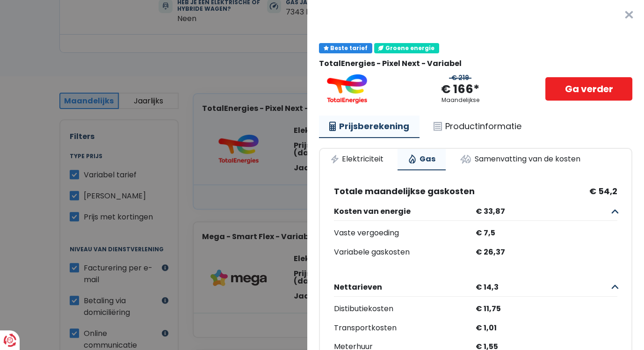 The image size is (644, 350). I want to click on div: TotalEnergies - Pixel Next - Variabel, so click(476, 63).